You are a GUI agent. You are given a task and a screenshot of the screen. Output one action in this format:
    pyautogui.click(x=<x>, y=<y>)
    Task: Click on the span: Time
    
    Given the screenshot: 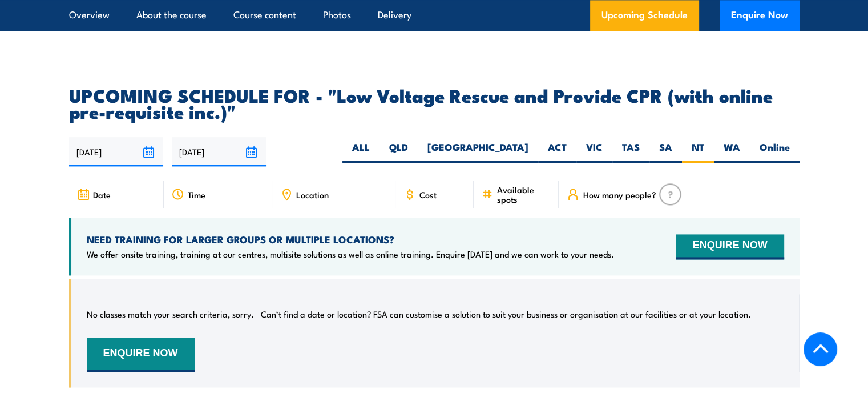 What is the action you would take?
    pyautogui.click(x=196, y=194)
    